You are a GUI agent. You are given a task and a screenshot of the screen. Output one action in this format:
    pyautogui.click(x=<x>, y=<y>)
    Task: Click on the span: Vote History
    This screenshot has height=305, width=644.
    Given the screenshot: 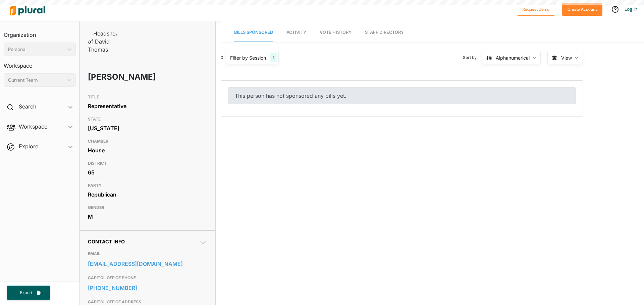 What is the action you would take?
    pyautogui.click(x=336, y=32)
    